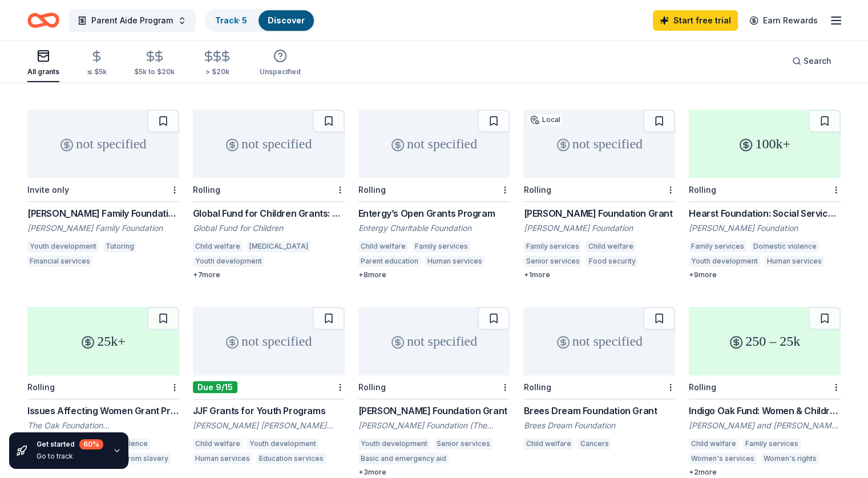 The image size is (868, 478). I want to click on div: Parent education, so click(389, 262).